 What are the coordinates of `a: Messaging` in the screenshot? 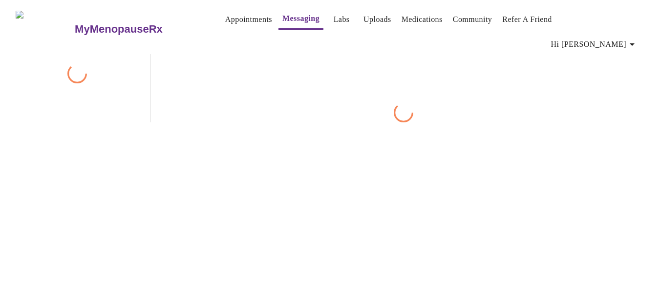 It's located at (301, 19).